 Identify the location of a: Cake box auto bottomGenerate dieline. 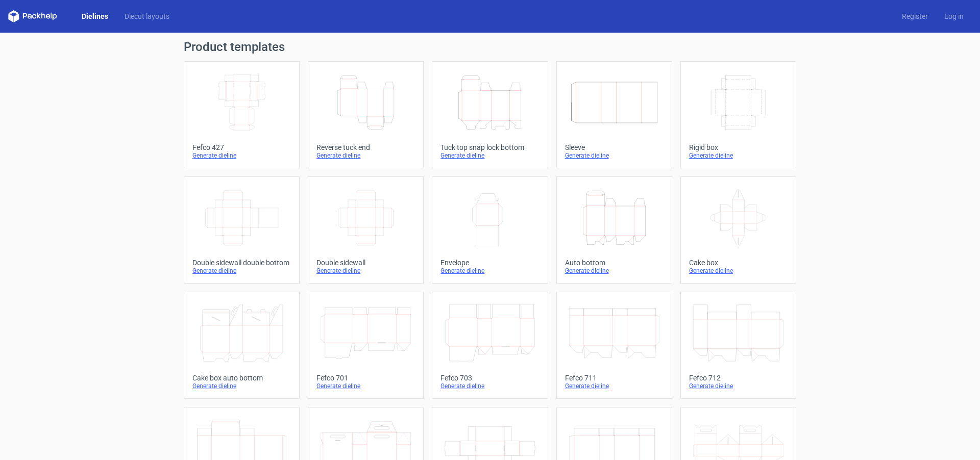
(242, 345).